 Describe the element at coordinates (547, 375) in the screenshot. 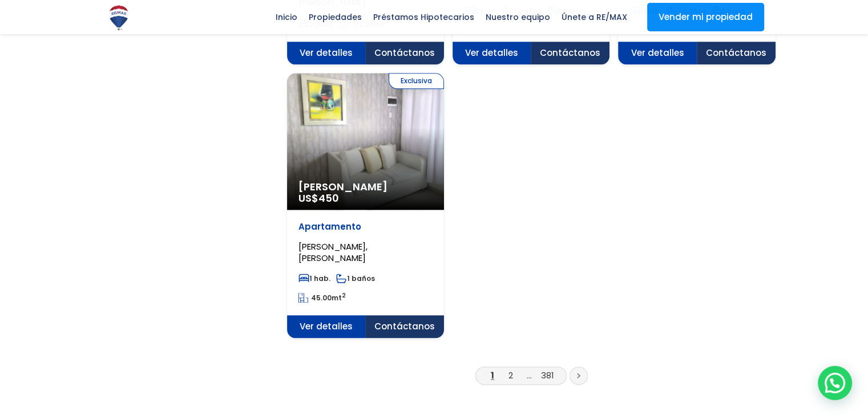

I see `a: 381` at that location.